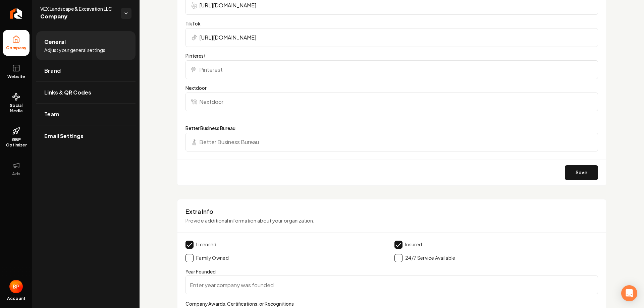  What do you see at coordinates (16, 137) in the screenshot?
I see `a: GBP Optimizer` at bounding box center [16, 137].